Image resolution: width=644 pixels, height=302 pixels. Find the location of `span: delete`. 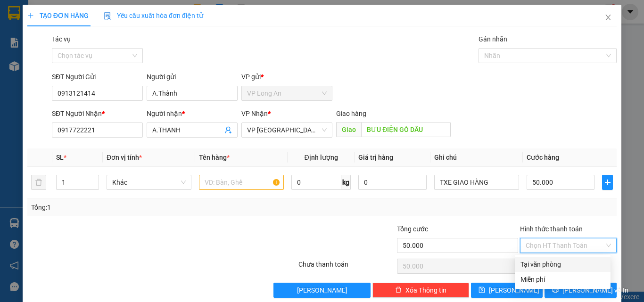

span: delete is located at coordinates (399, 290).